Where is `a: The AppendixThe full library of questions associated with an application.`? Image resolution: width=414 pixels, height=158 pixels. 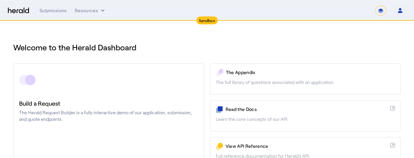 a: The AppendixThe full library of questions associated with an application. is located at coordinates (305, 79).